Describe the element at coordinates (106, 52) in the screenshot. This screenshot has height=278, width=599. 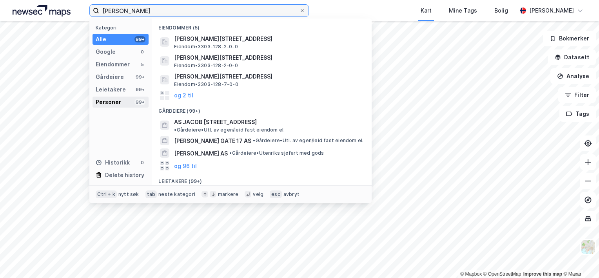
I see `div: Google` at that location.